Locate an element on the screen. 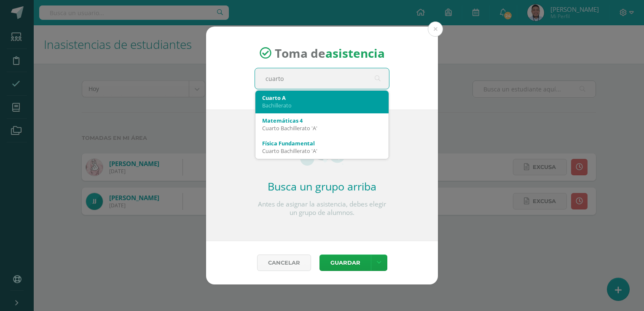 The image size is (644, 311). p: Antes de asignar la asistencia, debes elegir un grupo de alumnos. is located at coordinates (322, 209).